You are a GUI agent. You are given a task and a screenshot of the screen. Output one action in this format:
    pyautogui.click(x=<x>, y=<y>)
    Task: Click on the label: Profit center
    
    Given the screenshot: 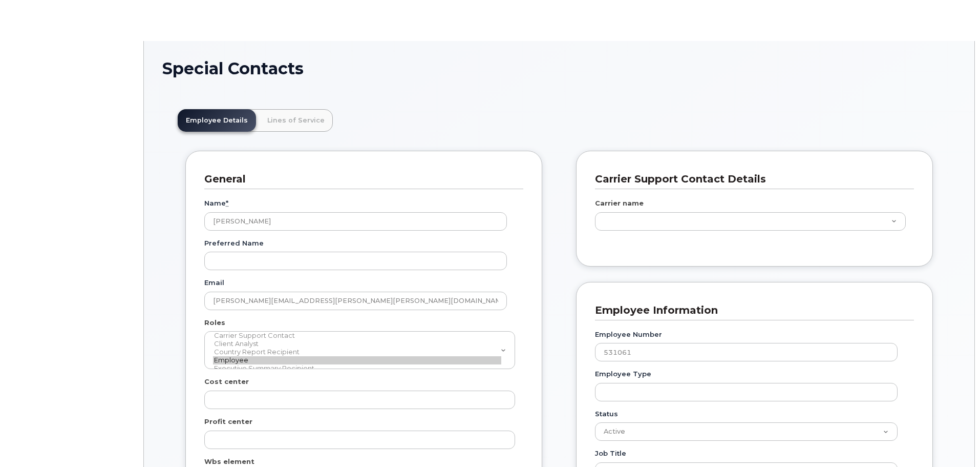 What is the action you would take?
    pyautogui.click(x=229, y=421)
    